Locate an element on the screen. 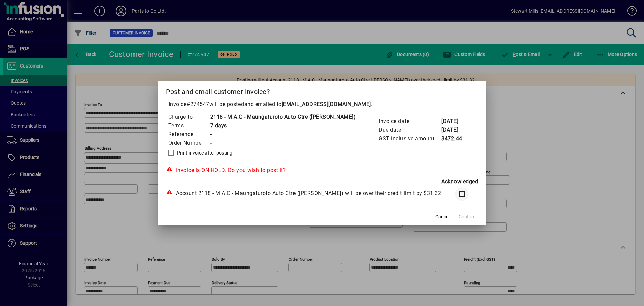 This screenshot has height=306, width=644. div: Acknowledged is located at coordinates (322, 181).